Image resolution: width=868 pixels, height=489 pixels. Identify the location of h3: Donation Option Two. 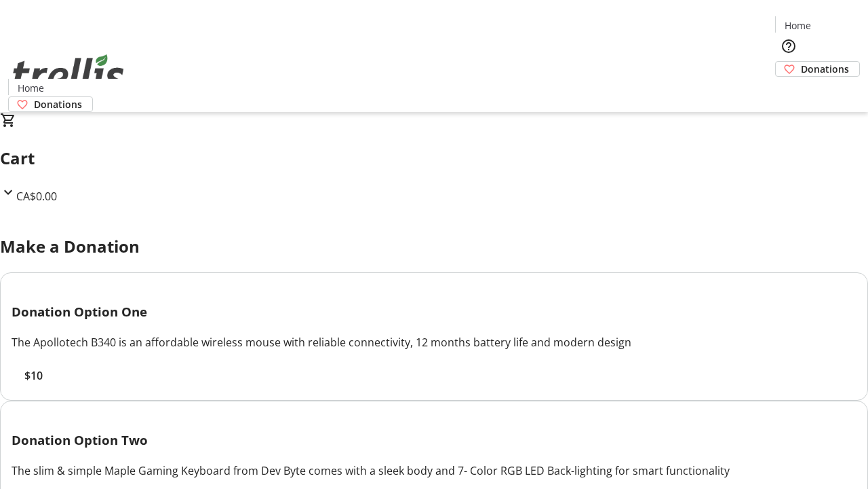
(434, 440).